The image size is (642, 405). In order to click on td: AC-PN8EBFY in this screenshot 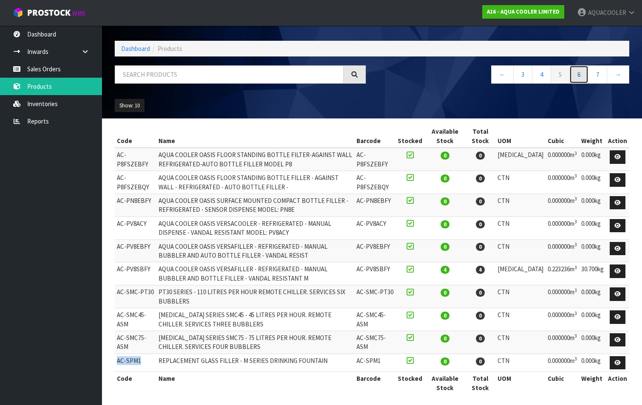, I will do `click(135, 205)`.